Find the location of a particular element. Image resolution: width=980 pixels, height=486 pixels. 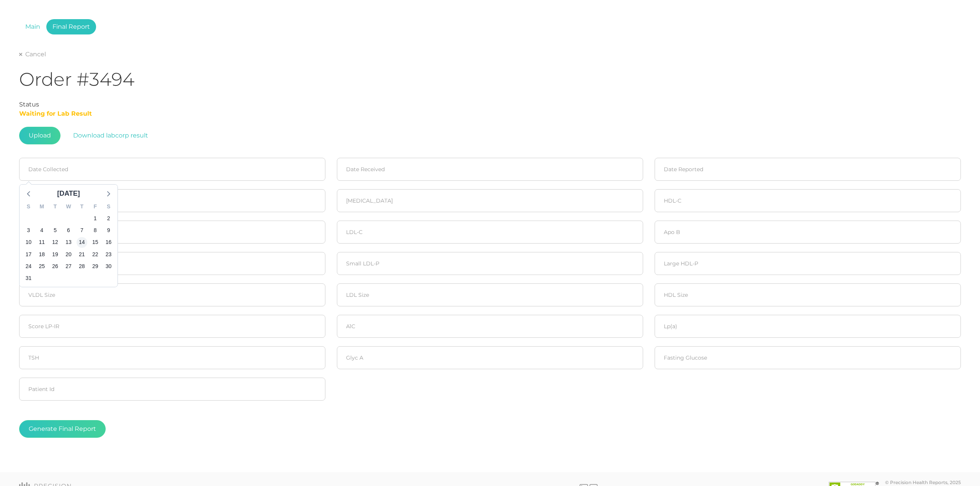

span: Friday, August 8, 2025 is located at coordinates (95, 231).